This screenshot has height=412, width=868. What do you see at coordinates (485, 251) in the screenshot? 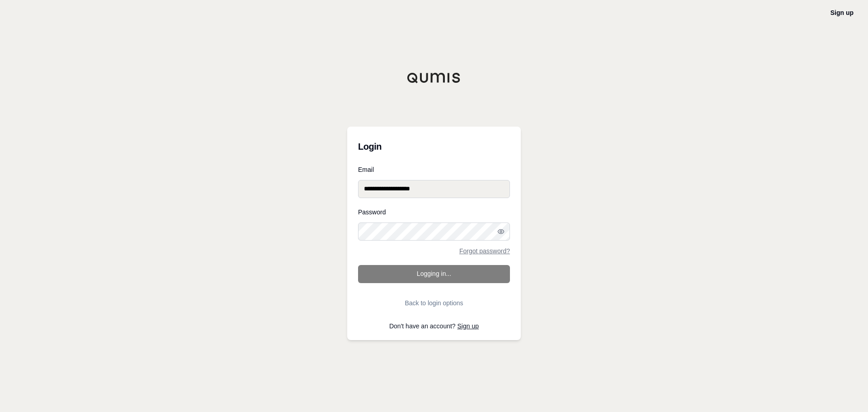
I see `a: Forgot password?` at bounding box center [485, 251].